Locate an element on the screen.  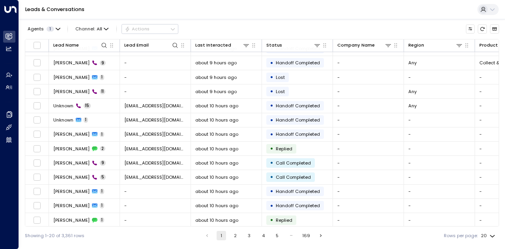
span: Toggle select all is located at coordinates (37, 45).